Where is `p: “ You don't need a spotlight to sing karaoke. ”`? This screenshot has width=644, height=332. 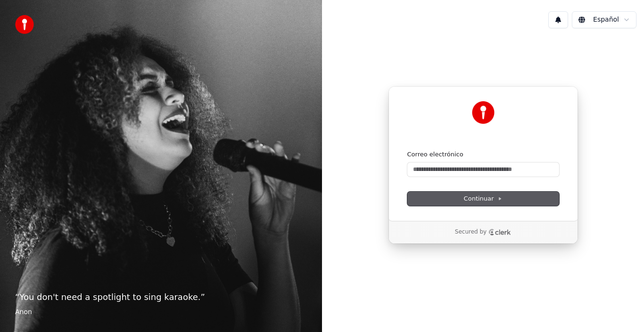 p: “ You don't need a spotlight to sing karaoke. ” is located at coordinates (161, 297).